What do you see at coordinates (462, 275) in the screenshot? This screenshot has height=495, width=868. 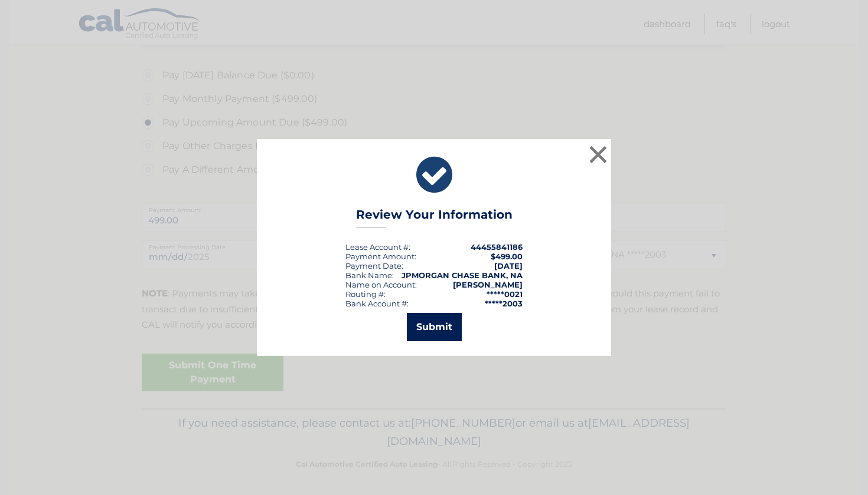 I see `strong: JPMORGAN CHASE BANK, NA` at bounding box center [462, 275].